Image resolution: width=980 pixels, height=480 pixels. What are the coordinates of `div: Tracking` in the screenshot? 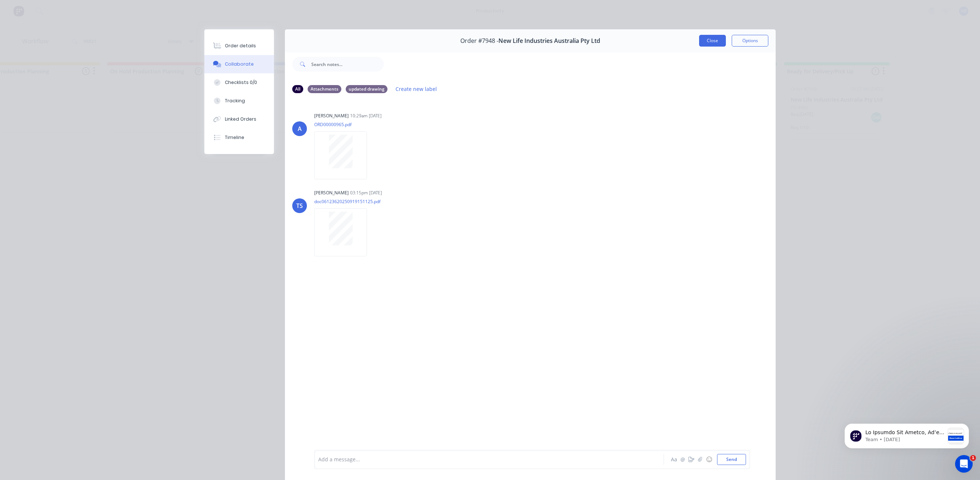 It's located at (235, 101).